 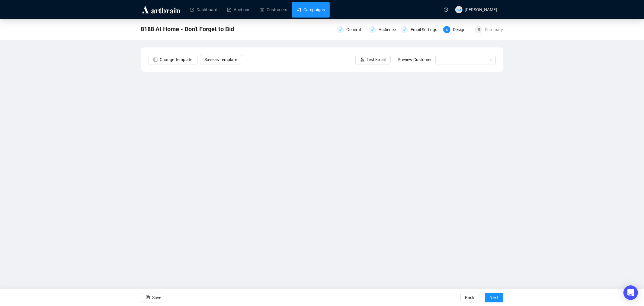 What do you see at coordinates (416, 59) in the screenshot?
I see `span: Preview Customer:` at bounding box center [416, 59].